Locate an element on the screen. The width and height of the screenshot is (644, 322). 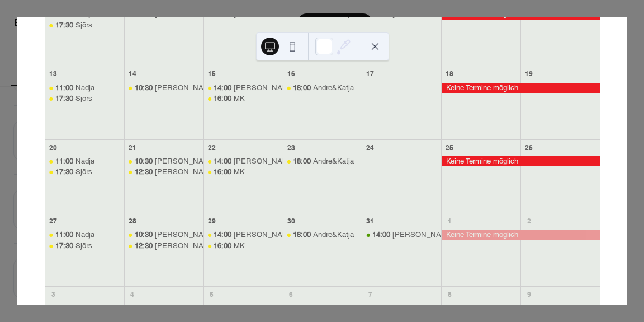
div: 8 is located at coordinates (450, 294).